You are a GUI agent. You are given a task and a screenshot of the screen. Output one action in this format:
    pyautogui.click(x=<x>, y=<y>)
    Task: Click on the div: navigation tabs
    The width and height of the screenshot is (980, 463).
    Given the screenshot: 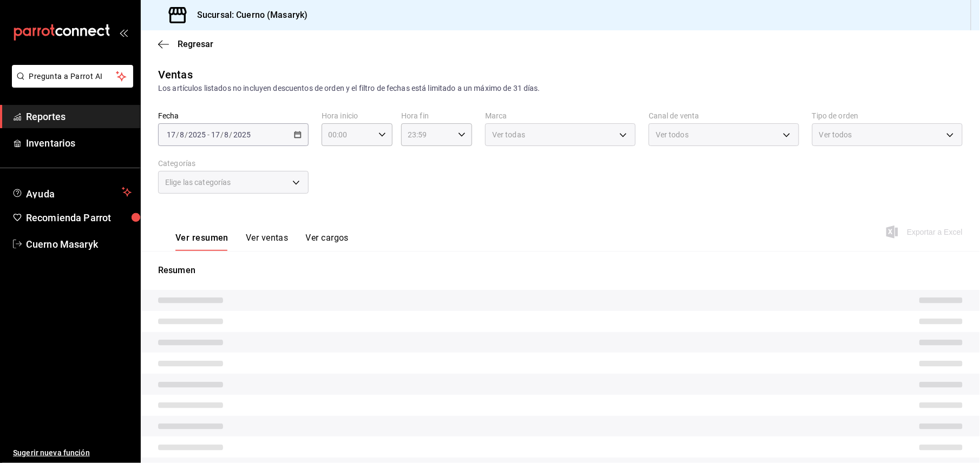 What is the action you would take?
    pyautogui.click(x=262, y=242)
    